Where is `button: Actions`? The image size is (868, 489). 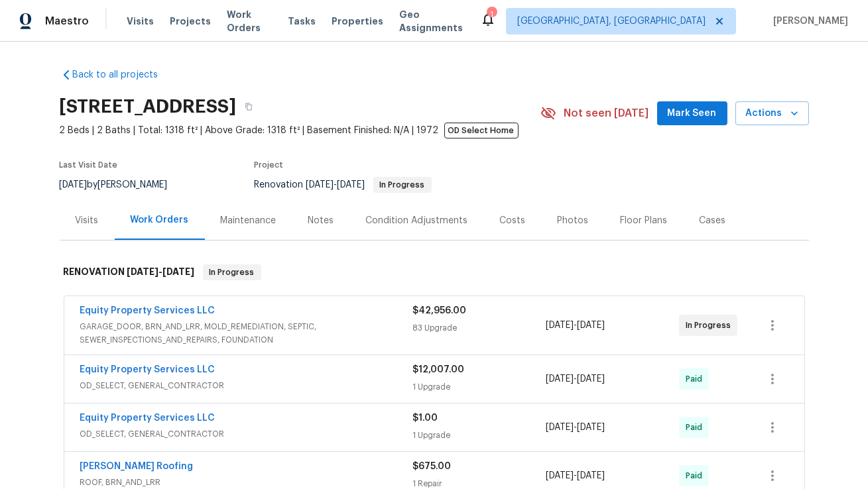 button: Actions is located at coordinates (772, 113).